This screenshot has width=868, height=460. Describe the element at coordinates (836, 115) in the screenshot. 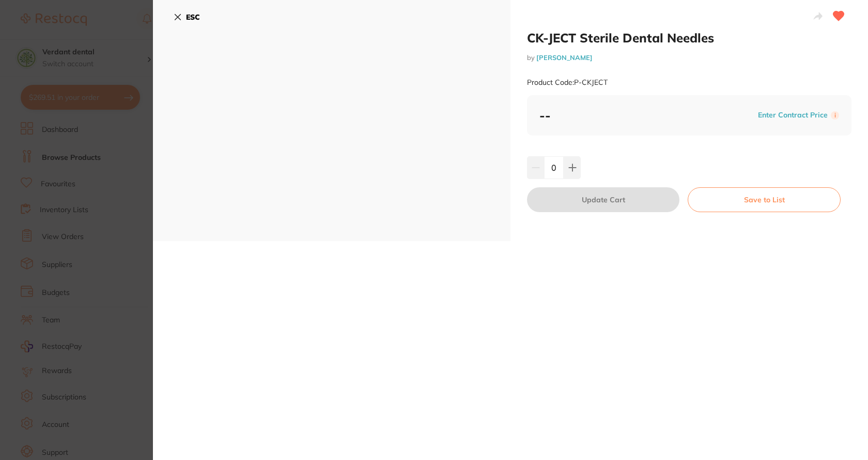

I see `label: i` at that location.